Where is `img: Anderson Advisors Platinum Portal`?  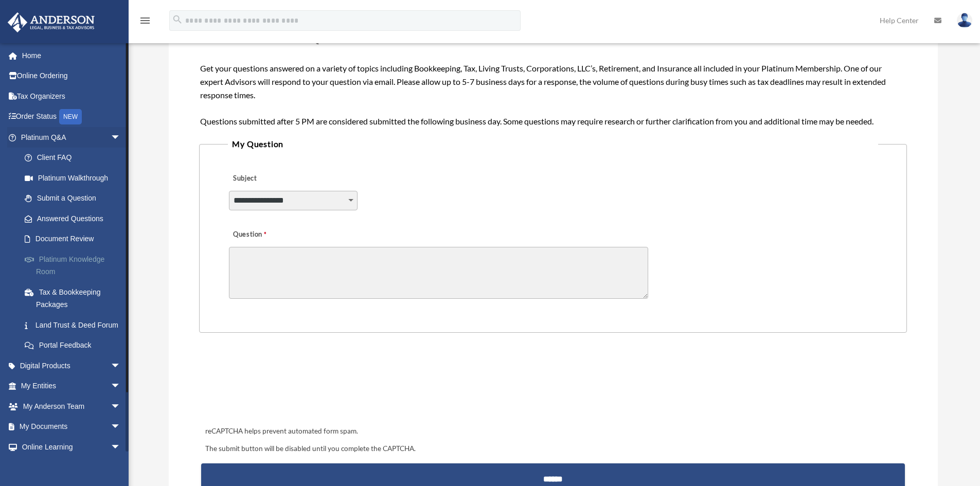
img: Anderson Advisors Platinum Portal is located at coordinates (51, 22).